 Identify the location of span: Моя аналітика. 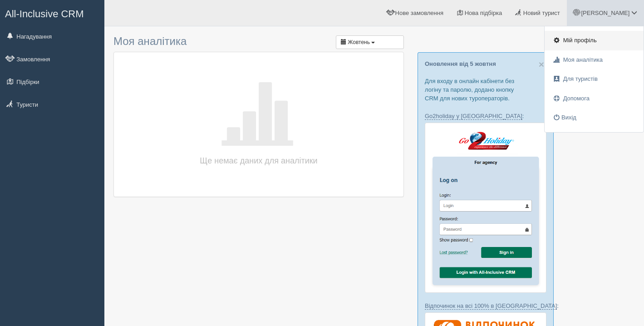
(582, 59).